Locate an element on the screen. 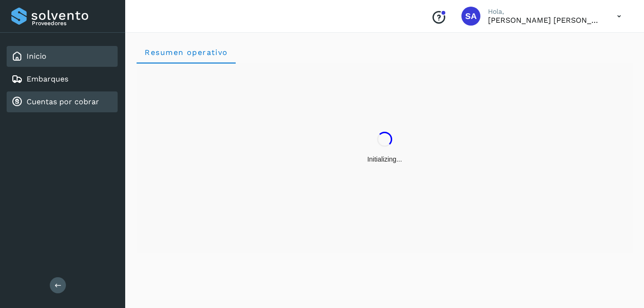 This screenshot has height=308, width=644. p: Saul Armando Palacios Martinez is located at coordinates (545, 20).